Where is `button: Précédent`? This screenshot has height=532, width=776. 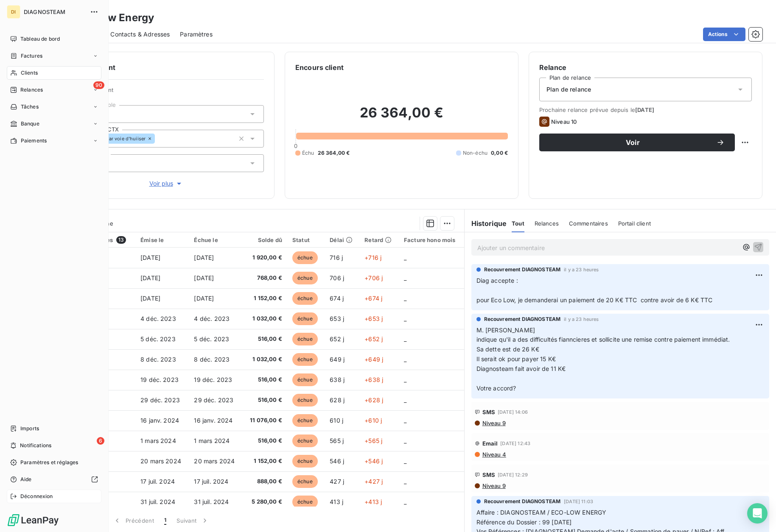 button: Précédent is located at coordinates (133, 521).